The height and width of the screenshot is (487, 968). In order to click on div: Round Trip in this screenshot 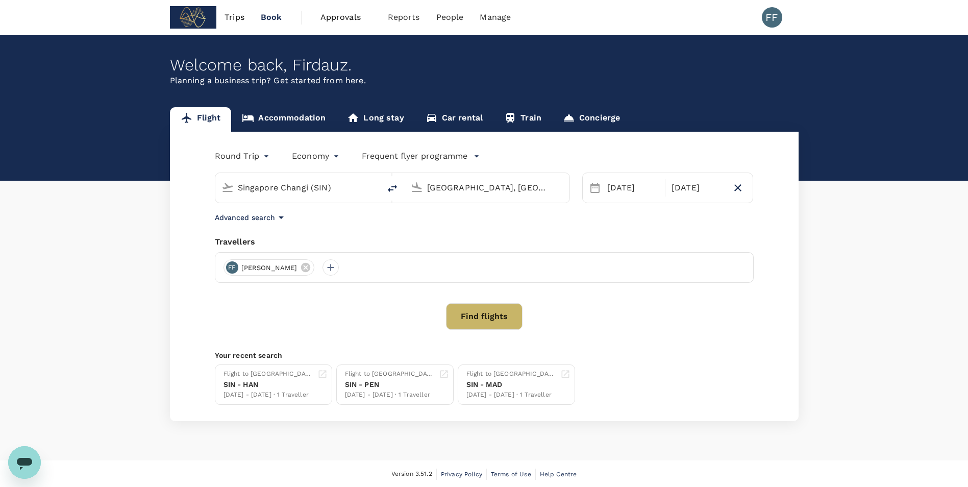, I will do `click(243, 156)`.